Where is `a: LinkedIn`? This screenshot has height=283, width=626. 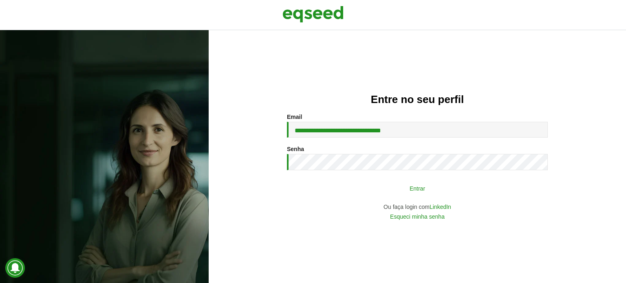
a: LinkedIn is located at coordinates (440, 207).